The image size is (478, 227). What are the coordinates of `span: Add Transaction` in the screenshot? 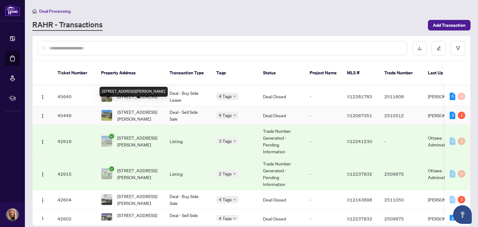 It's located at (449, 25).